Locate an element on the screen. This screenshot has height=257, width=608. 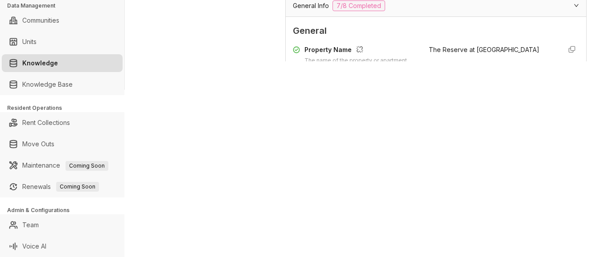
div: Property Name is located at coordinates (361, 51).